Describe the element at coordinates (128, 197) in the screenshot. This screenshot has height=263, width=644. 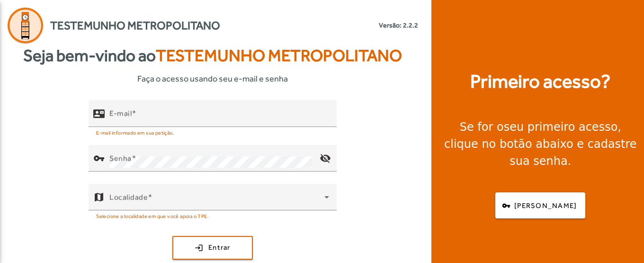
I see `mat-label: Localidade` at that location.